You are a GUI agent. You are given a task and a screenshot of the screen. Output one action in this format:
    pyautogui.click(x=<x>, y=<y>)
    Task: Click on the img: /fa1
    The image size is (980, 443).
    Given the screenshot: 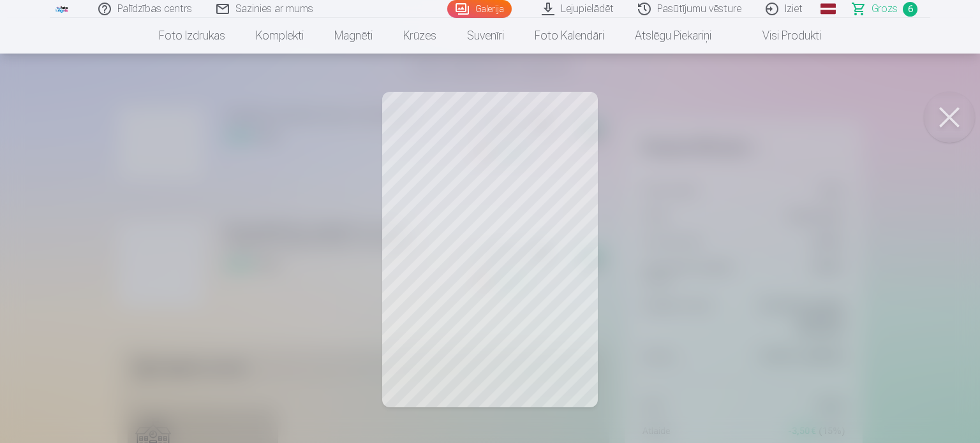 What is the action you would take?
    pyautogui.click(x=62, y=9)
    